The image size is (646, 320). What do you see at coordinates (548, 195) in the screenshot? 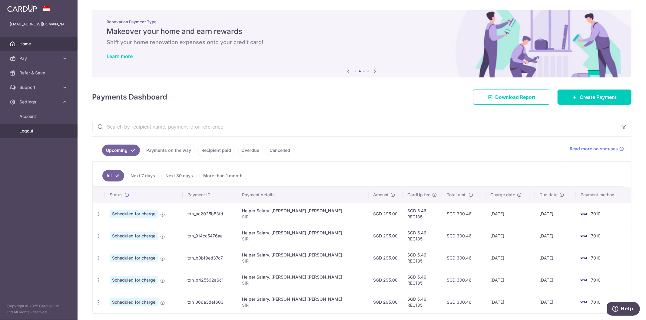
I see `span: Due date` at bounding box center [548, 195].